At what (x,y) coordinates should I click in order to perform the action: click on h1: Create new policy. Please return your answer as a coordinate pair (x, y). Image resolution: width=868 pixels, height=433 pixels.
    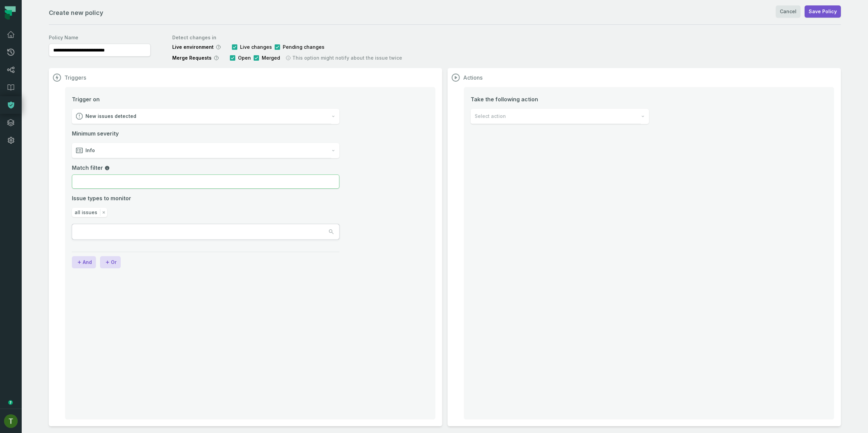
    Looking at the image, I should click on (76, 13).